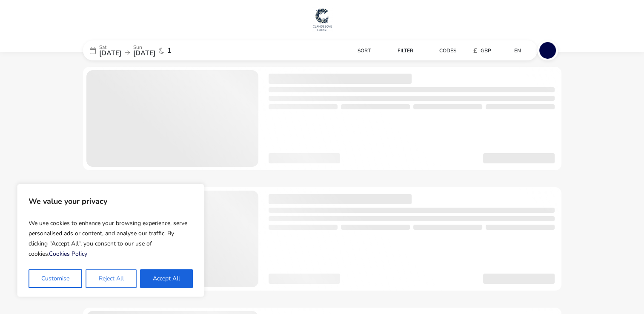 The height and width of the screenshot is (314, 644). What do you see at coordinates (514, 50) in the screenshot?
I see `naf-pibe-menu-bar-item: en` at bounding box center [514, 50].